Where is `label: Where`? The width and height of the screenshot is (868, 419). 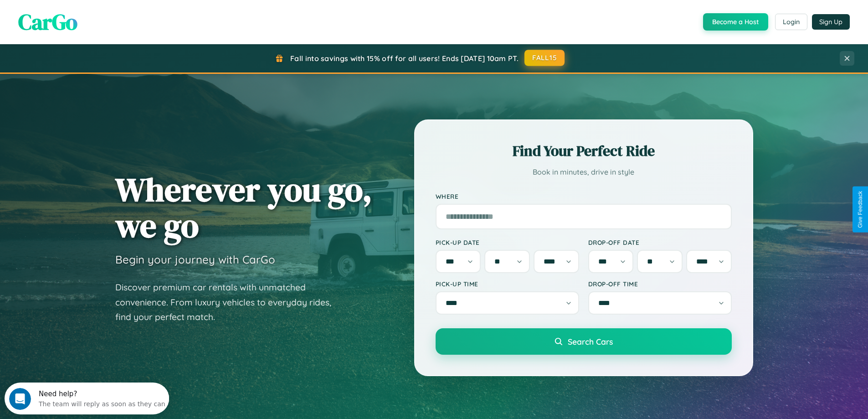 label: Where is located at coordinates (584, 196).